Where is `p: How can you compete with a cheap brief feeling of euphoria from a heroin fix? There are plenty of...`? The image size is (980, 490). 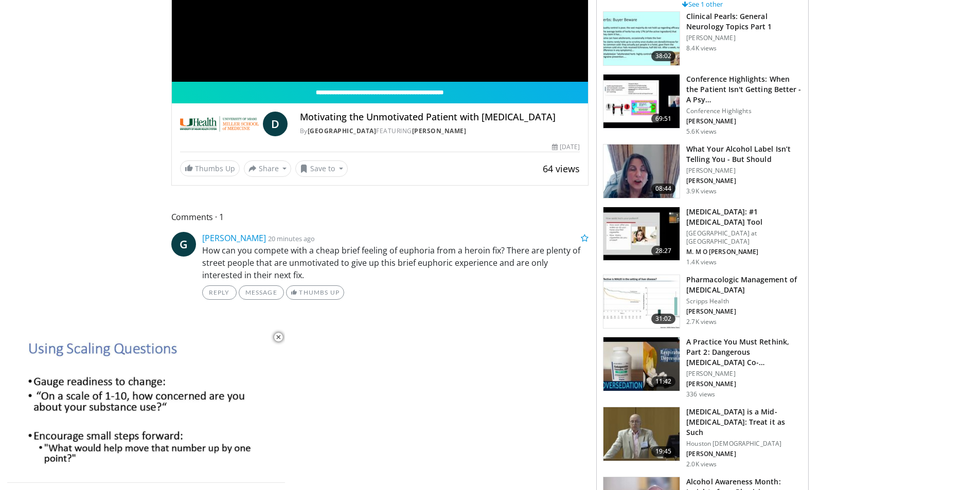 p: How can you compete with a cheap brief feeling of euphoria from a heroin fix? There are plenty of... is located at coordinates (396, 263).